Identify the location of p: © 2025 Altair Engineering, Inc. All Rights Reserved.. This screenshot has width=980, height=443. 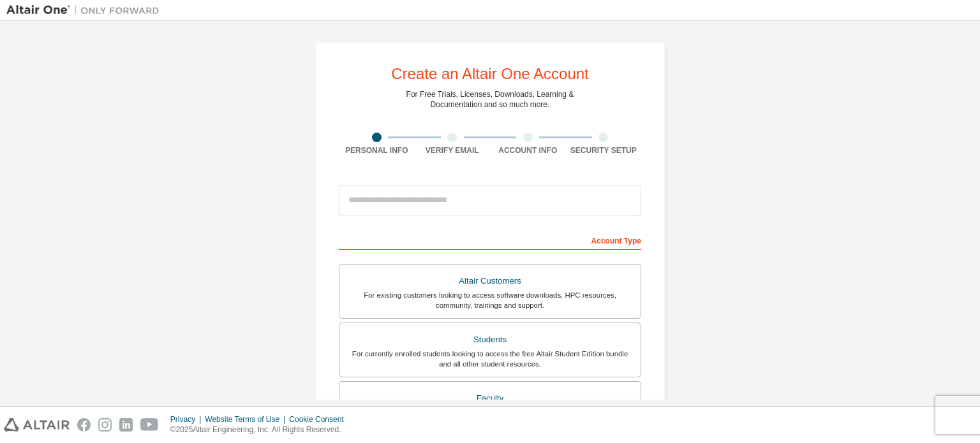
(261, 429).